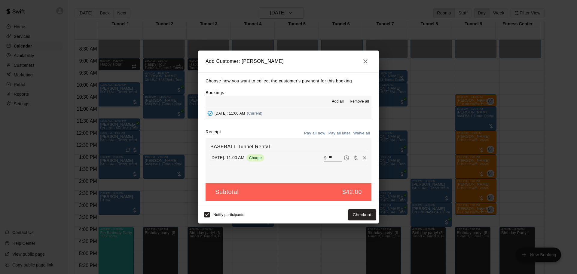 The image size is (577, 274). I want to click on span: Waive payment, so click(356, 157).